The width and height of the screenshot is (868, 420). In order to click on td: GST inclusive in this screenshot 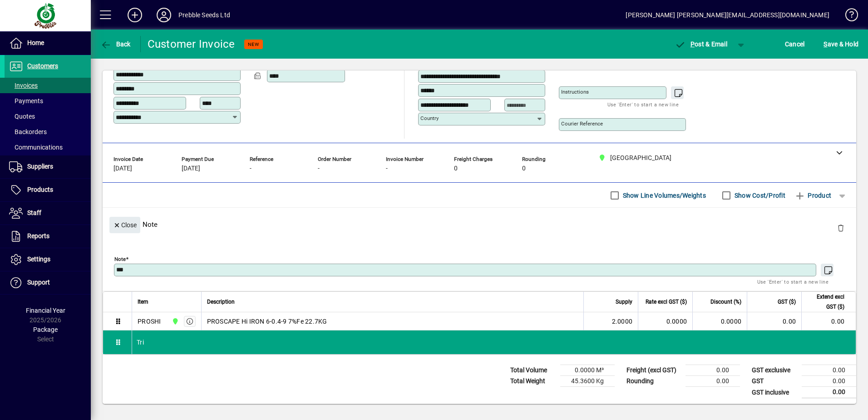, I will do `click(774, 392)`.